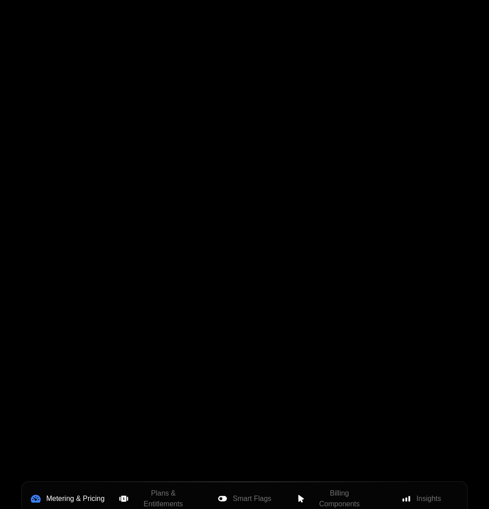 This screenshot has height=509, width=489. Describe the element at coordinates (429, 499) in the screenshot. I see `span: Insights` at that location.